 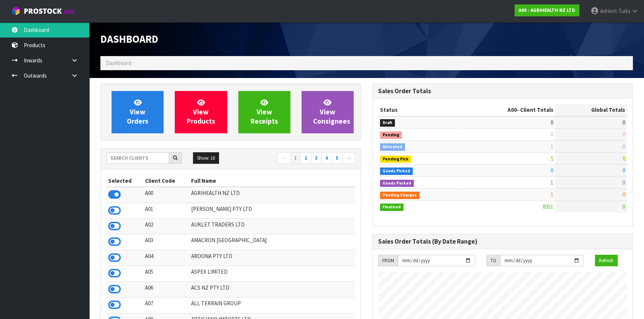 What do you see at coordinates (503, 242) in the screenshot?
I see `h3: Sales Order Totals (By Date Range)` at bounding box center [503, 242].